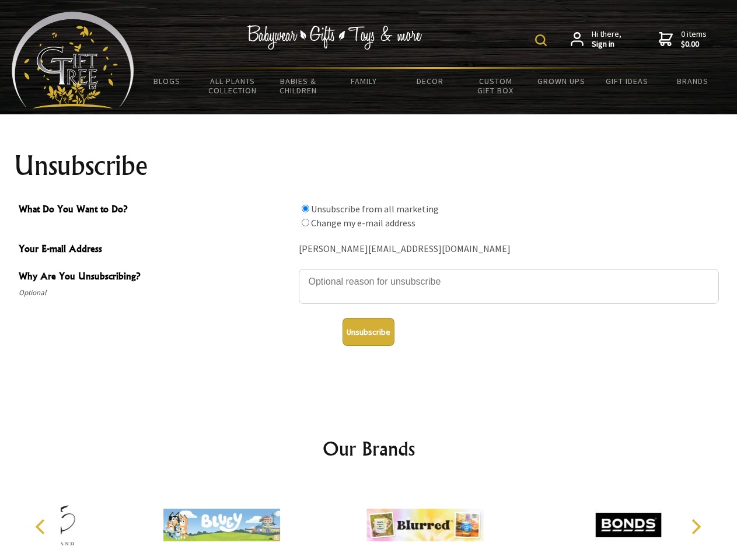  What do you see at coordinates (693, 81) in the screenshot?
I see `a: Brands` at bounding box center [693, 81].